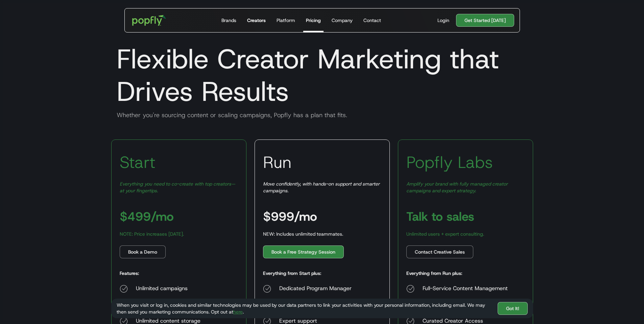 This screenshot has width=644, height=324. I want to click on div: Contact Creative Sales, so click(440, 252).